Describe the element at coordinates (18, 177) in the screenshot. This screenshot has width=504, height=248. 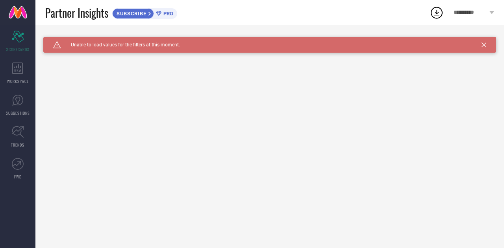
I see `span: FWD` at that location.